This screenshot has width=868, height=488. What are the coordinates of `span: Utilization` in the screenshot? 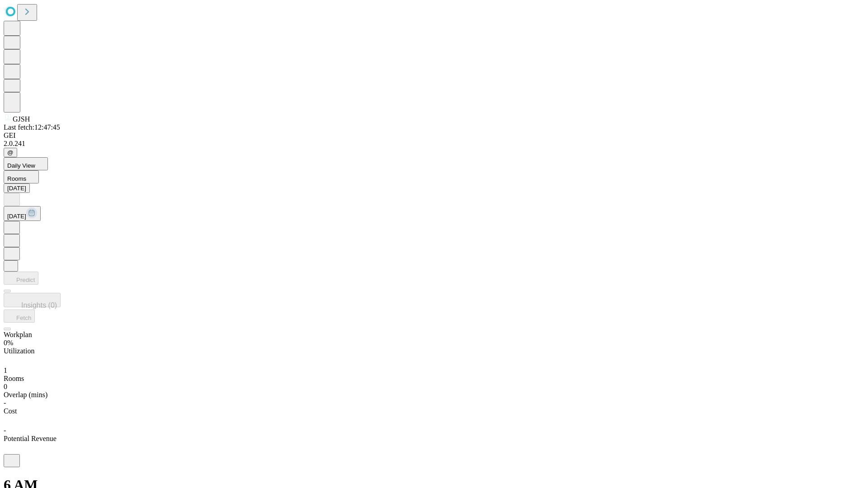 It's located at (18, 351).